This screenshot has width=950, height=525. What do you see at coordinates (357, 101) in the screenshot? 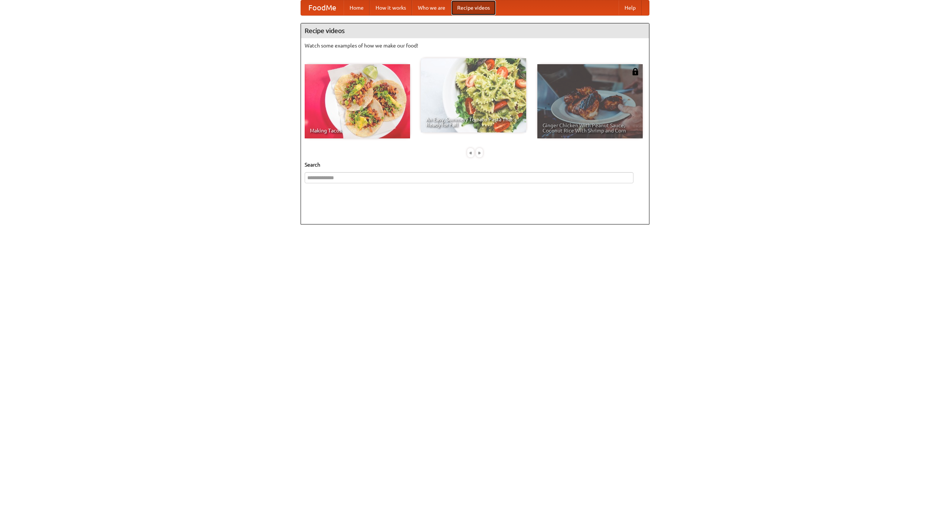
I see `a: Making Tacos` at bounding box center [357, 101].